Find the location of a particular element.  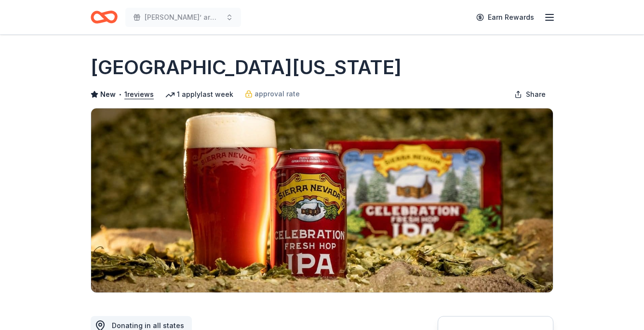

button: Share is located at coordinates (530, 94).